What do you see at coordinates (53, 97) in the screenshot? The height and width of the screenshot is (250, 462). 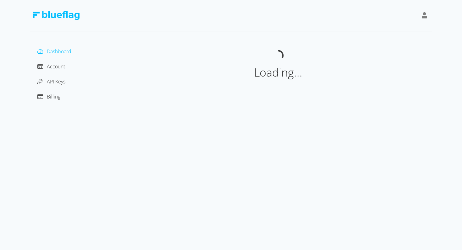 I see `span: Billing` at bounding box center [53, 97].